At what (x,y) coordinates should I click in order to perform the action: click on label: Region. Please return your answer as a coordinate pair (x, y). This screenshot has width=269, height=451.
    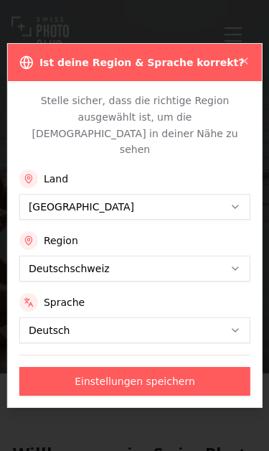
    Looking at the image, I should click on (60, 241).